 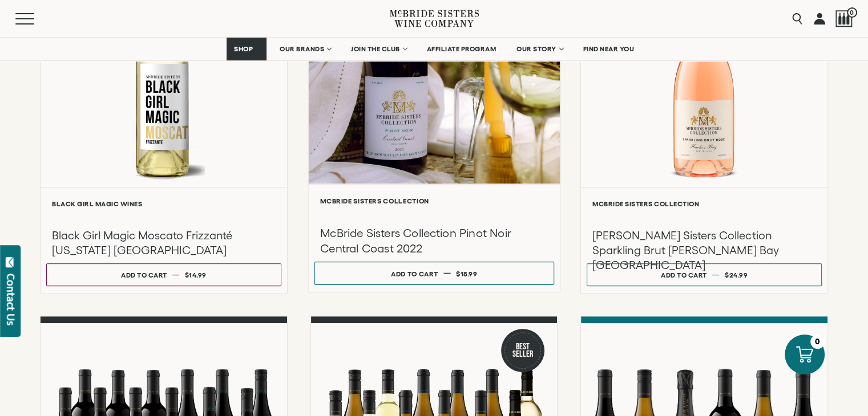 I want to click on span: $24.99, so click(x=736, y=275).